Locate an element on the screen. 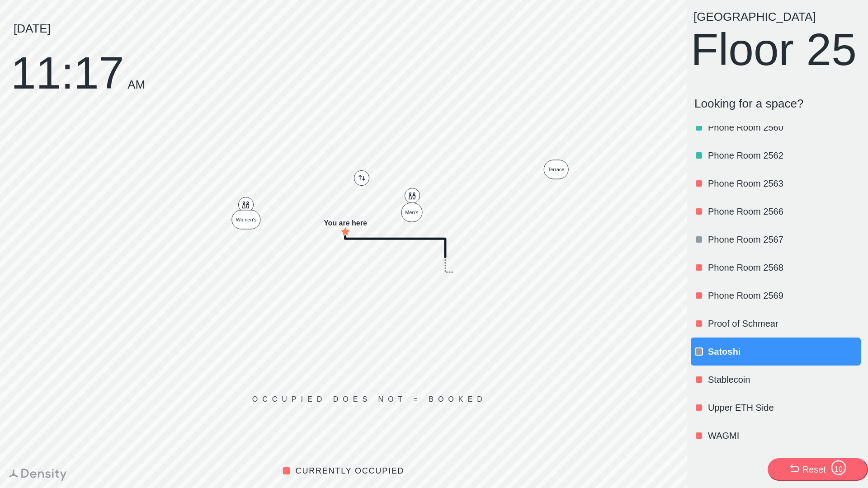 The width and height of the screenshot is (868, 488). p: Stablecoin is located at coordinates (783, 380).